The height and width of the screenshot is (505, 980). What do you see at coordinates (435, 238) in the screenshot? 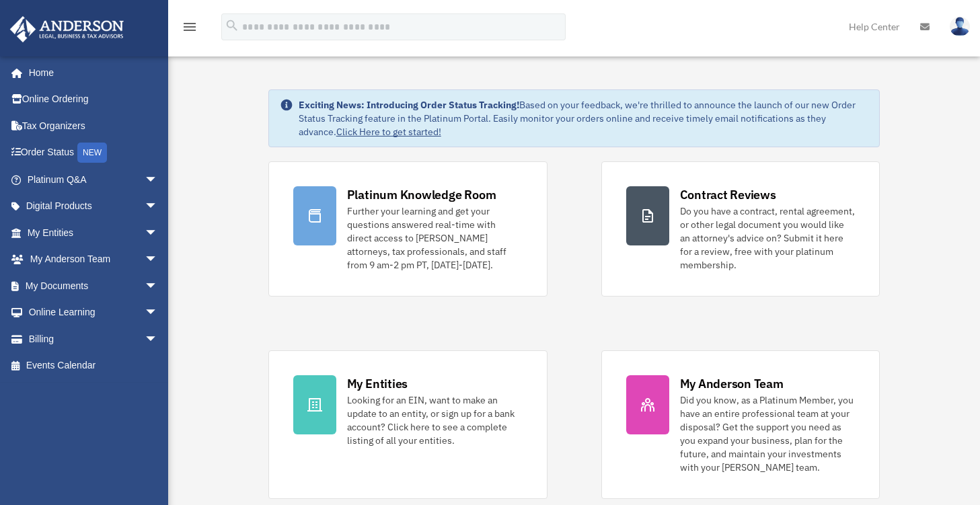
I see `div: Further your learning and get your questions answered real-time with direct access to [PERSON_NAM...` at bounding box center [435, 238].